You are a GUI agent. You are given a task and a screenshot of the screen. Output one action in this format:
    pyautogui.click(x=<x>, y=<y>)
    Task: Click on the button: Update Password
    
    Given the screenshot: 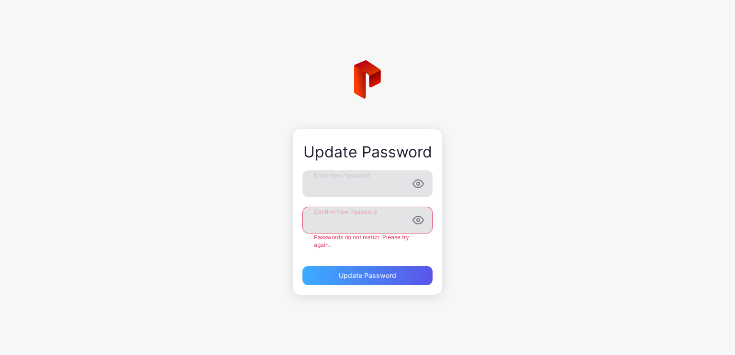 What is the action you would take?
    pyautogui.click(x=368, y=276)
    